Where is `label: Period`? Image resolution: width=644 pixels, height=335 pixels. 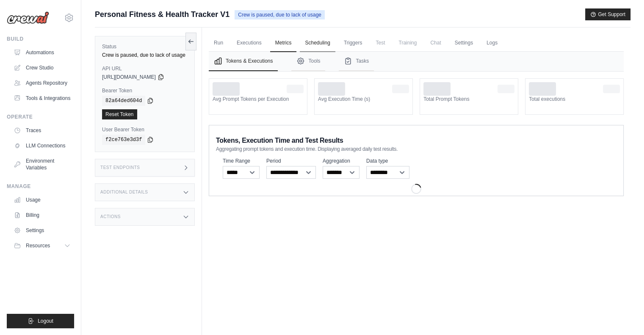 label: Period is located at coordinates (291, 161).